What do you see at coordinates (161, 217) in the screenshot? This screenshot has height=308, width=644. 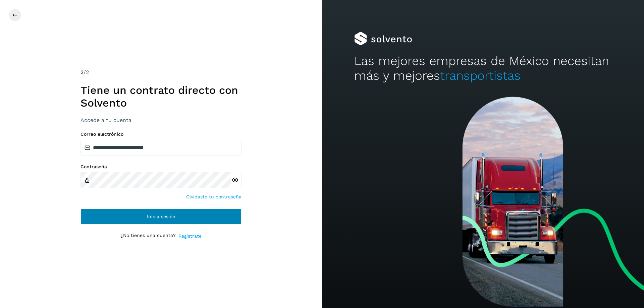 I see `span: Inicia sesión` at bounding box center [161, 217].